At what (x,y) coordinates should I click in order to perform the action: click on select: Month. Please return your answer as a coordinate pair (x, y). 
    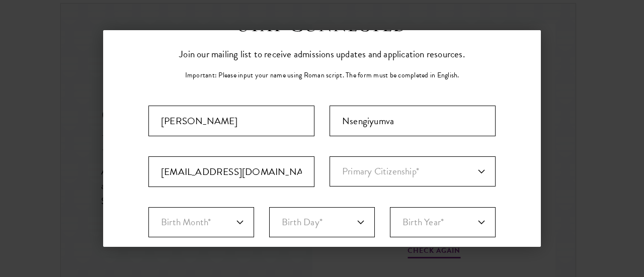
    Looking at the image, I should click on (201, 222).